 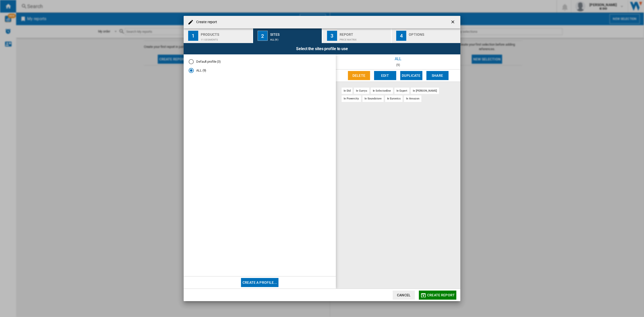 What do you see at coordinates (218, 36) in the screenshot?
I see `button: 1 Products 11 segments` at bounding box center [218, 36].